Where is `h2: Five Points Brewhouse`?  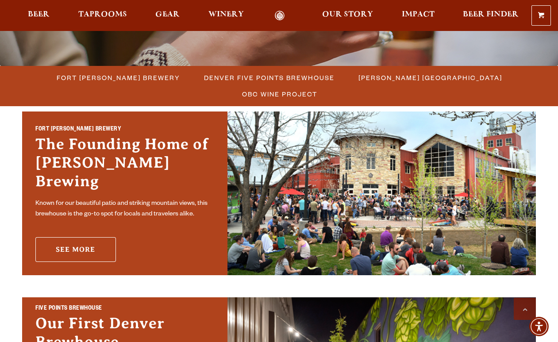
h2: Five Points Brewhouse is located at coordinates (125, 309).